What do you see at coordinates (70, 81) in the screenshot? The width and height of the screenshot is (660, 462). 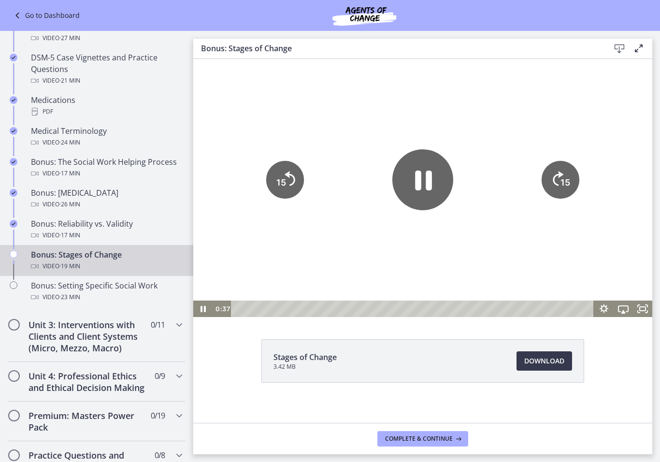 I see `span: · 21 min` at bounding box center [70, 81].